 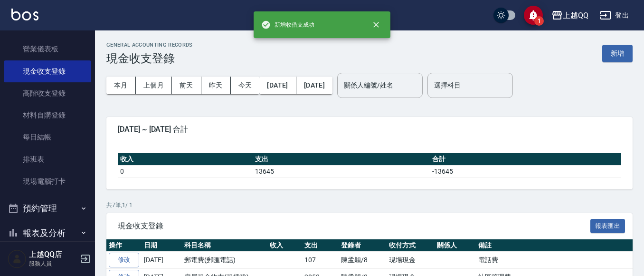 What do you see at coordinates (341, 171) in the screenshot?
I see `td: 13645` at bounding box center [341, 171].